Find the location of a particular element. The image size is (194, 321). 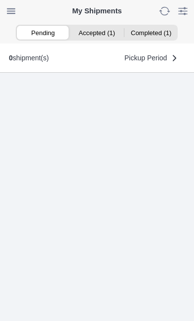

ion-segment-button: Completed (1) is located at coordinates (151, 33).